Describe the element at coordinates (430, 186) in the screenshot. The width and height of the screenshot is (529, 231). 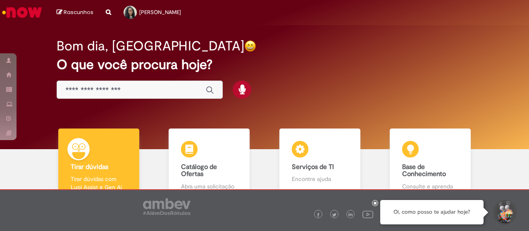
I see `p: Consulte e aprenda` at that location.